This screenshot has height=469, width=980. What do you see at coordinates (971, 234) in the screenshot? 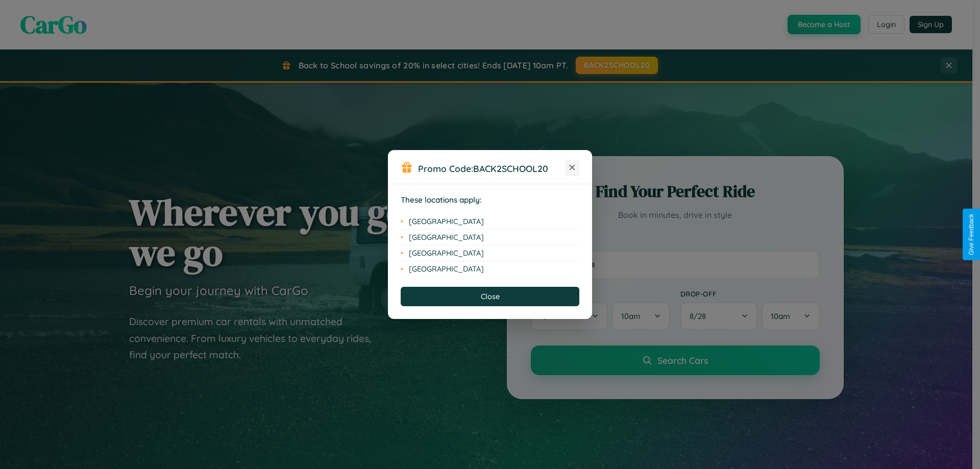
I see `div: Give Feedback` at bounding box center [971, 234].